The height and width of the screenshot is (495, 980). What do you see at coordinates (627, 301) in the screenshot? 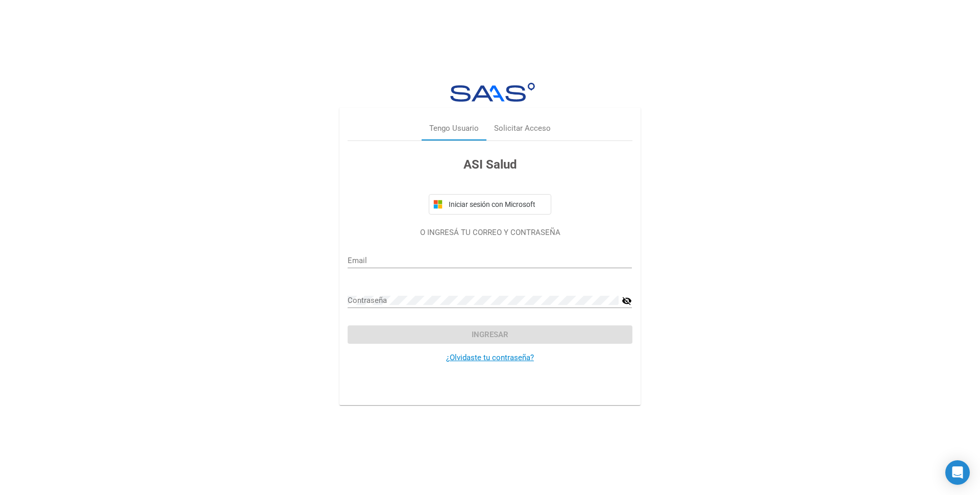
I see `mat-icon: visibility_off` at bounding box center [627, 301].